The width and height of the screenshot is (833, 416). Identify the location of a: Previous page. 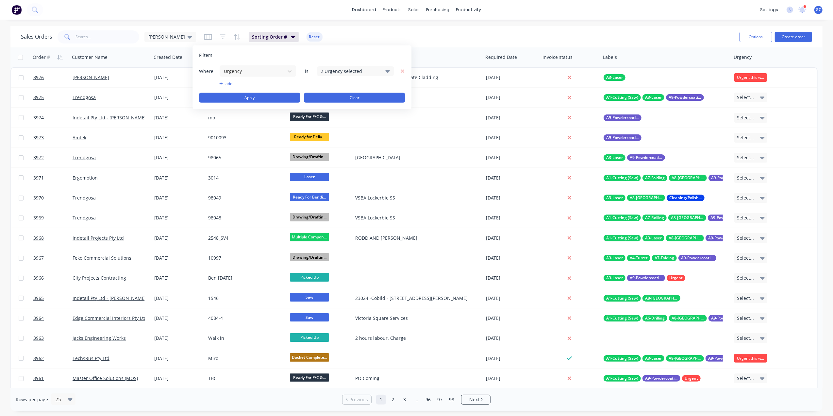
(357, 400).